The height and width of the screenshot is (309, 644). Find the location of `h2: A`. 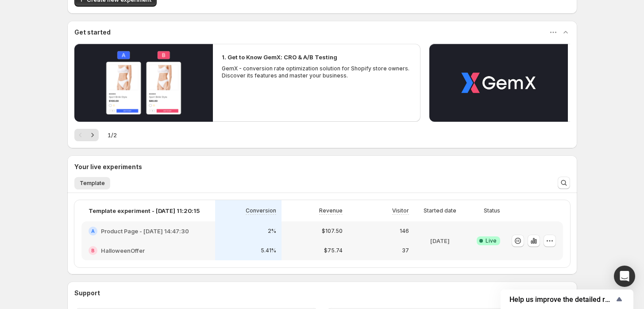

h2: A is located at coordinates (93, 231).